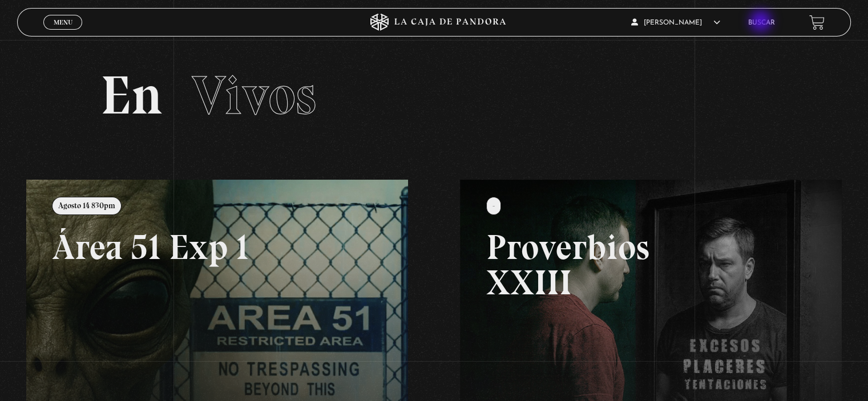 Image resolution: width=868 pixels, height=401 pixels. What do you see at coordinates (817, 22) in the screenshot?
I see `a: View your shopping cart` at bounding box center [817, 22].